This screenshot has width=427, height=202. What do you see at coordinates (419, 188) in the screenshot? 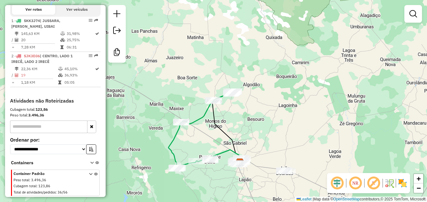
I see `a: Zoom out` at bounding box center [419, 188].